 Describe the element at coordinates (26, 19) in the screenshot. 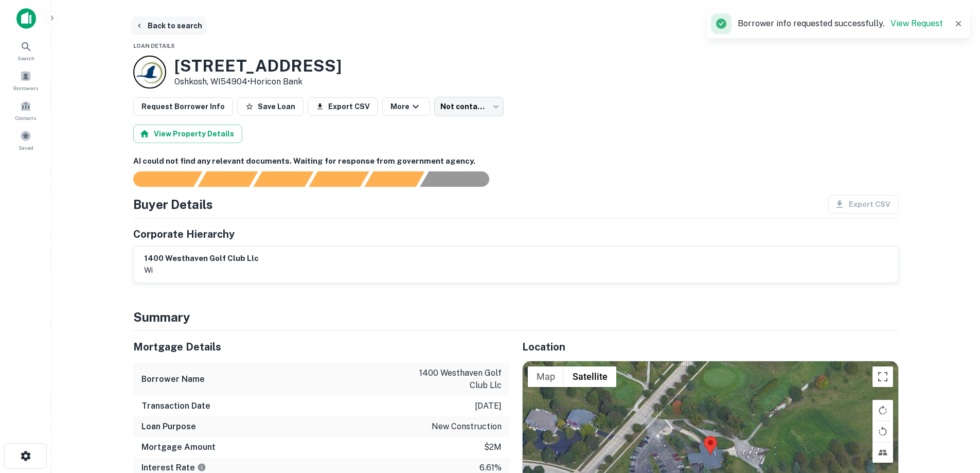

I see `img: capitalize-icon.png` at that location.